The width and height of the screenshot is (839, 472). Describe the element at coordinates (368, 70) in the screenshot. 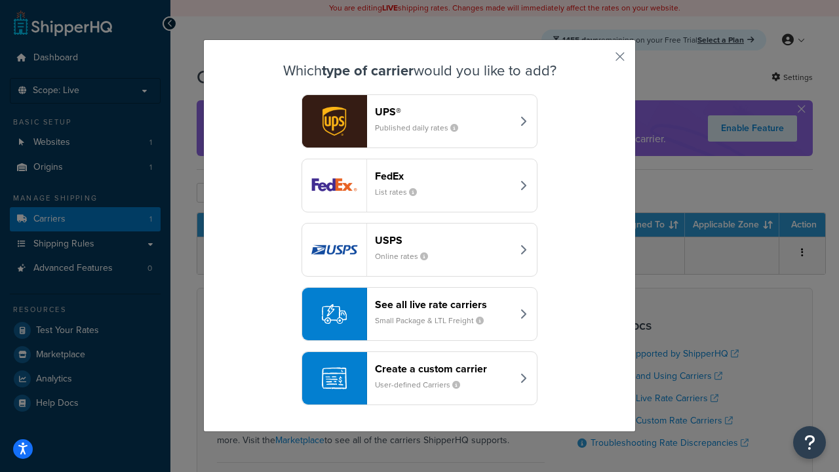

I see `strong: type of carrier` at that location.